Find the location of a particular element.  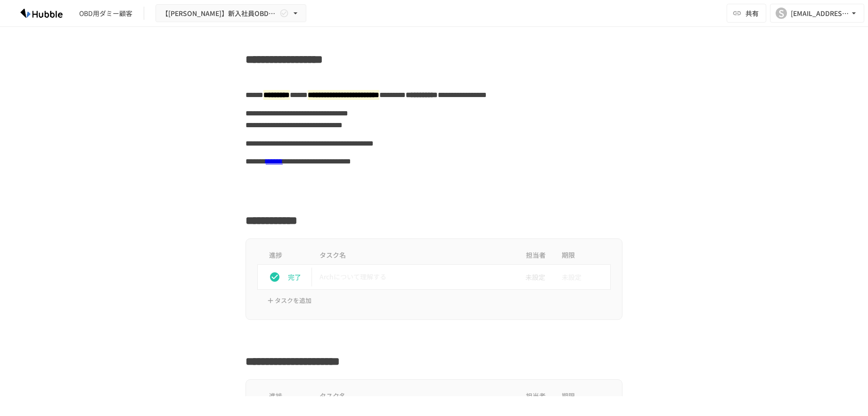

div: S is located at coordinates (781, 13).